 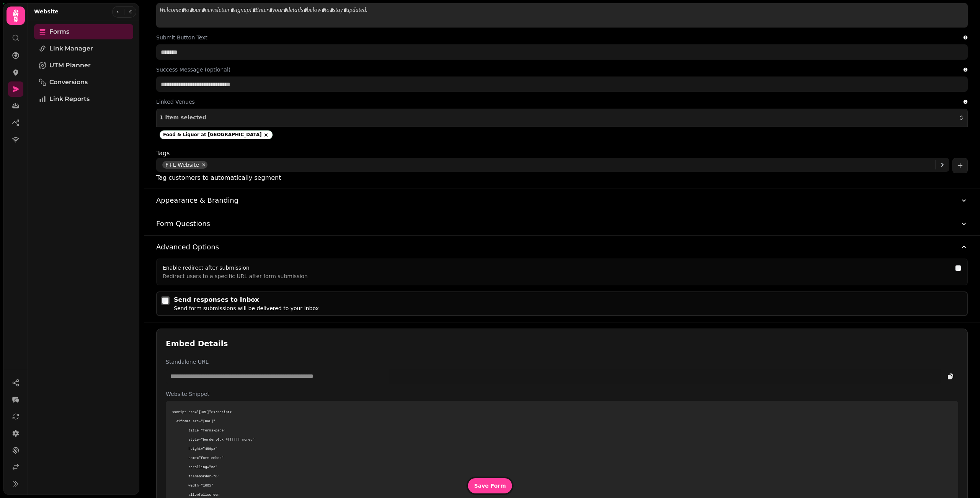 I want to click on a: Conversions, so click(x=84, y=83).